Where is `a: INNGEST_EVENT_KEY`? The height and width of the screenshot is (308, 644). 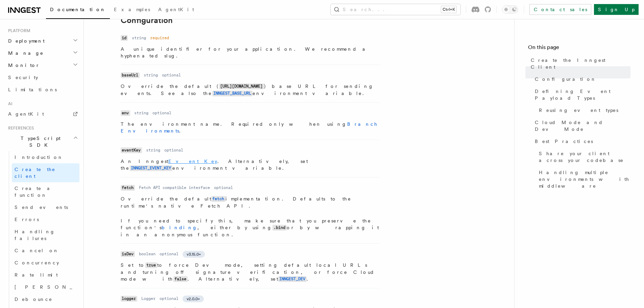 a: INNGEST_EVENT_KEY is located at coordinates (151, 168).